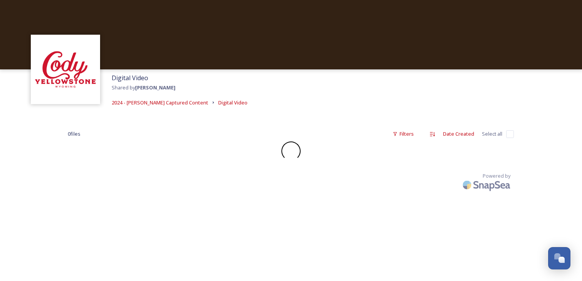 The height and width of the screenshot is (281, 582). Describe the element at coordinates (492, 134) in the screenshot. I see `span: Select all` at that location.